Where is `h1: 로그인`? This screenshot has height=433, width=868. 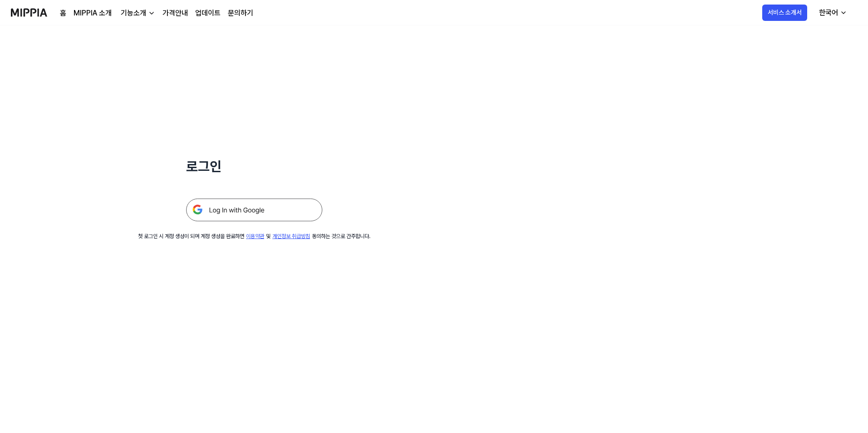 h1: 로그인 is located at coordinates (254, 167).